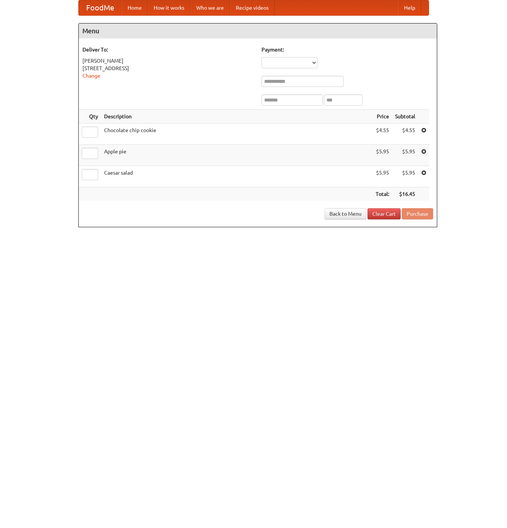 This screenshot has width=507, height=528. I want to click on td: Apple pie, so click(237, 155).